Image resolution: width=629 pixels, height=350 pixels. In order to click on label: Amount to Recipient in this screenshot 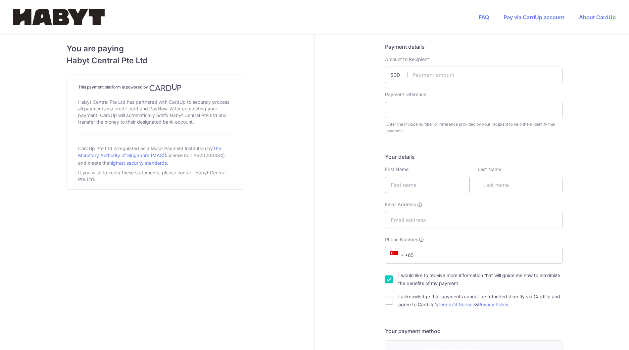, I will do `click(407, 59)`.